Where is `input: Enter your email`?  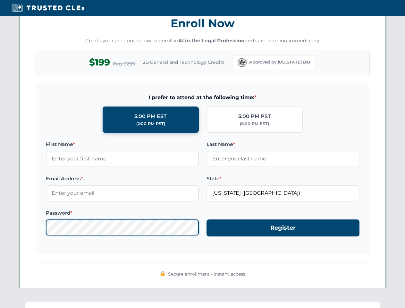 input: Enter your email is located at coordinates (122, 193).